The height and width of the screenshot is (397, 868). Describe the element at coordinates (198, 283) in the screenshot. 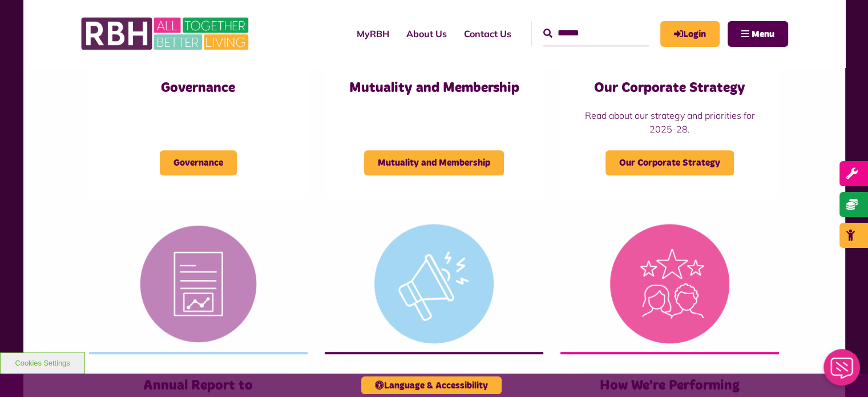

I see `img: Reports` at that location.